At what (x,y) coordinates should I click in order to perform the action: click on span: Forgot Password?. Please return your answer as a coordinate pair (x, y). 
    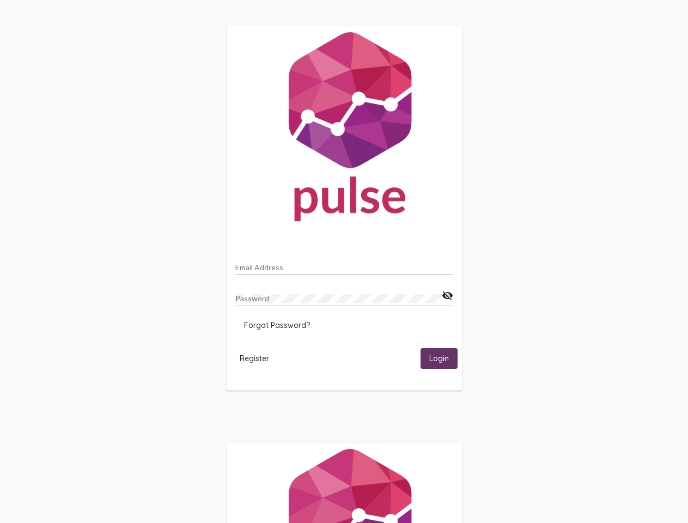
    Looking at the image, I should click on (277, 325).